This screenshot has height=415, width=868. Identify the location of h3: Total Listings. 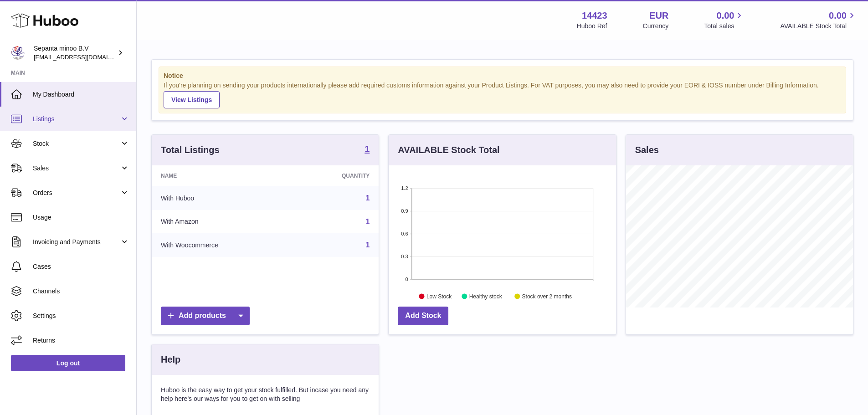
(190, 150).